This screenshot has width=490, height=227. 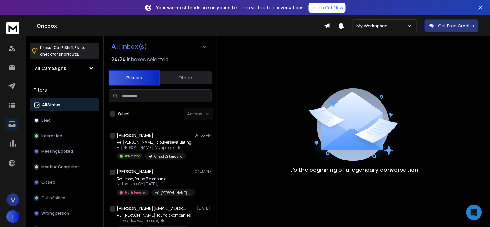 What do you see at coordinates (65, 152) in the screenshot?
I see `button: Meeting Booked` at bounding box center [65, 152].